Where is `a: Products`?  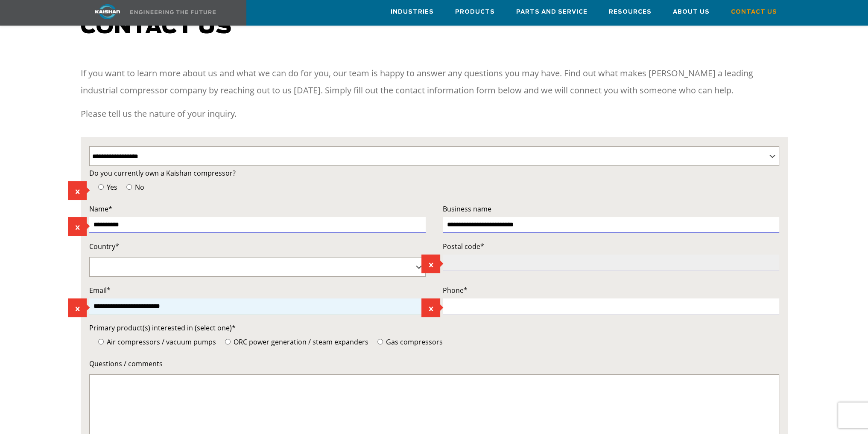
a: Products is located at coordinates (475, 12).